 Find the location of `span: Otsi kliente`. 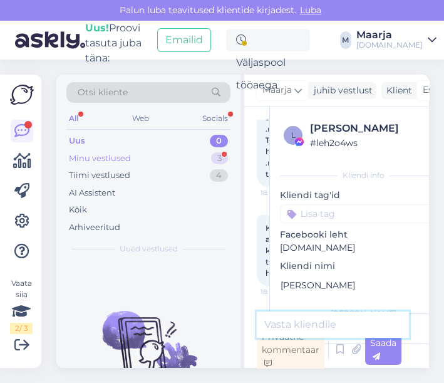

span: Otsi kliente is located at coordinates (103, 92).